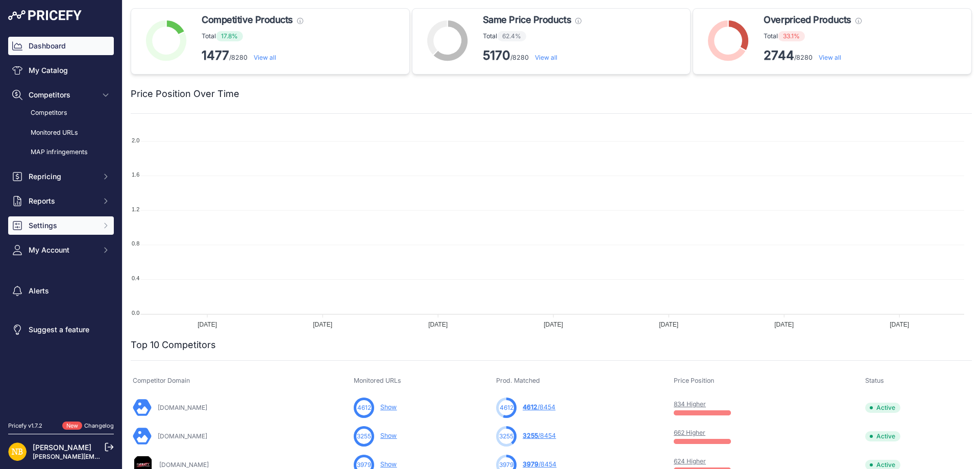 This screenshot has height=469, width=980. What do you see at coordinates (61, 250) in the screenshot?
I see `button: My Account` at bounding box center [61, 250].